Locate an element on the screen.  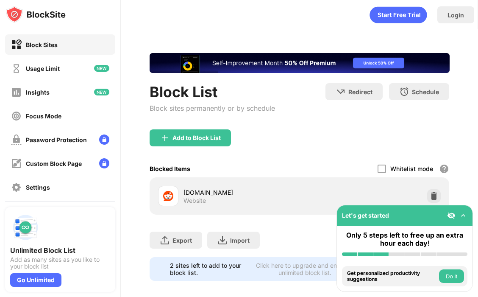
div: Login is located at coordinates (456, 15).